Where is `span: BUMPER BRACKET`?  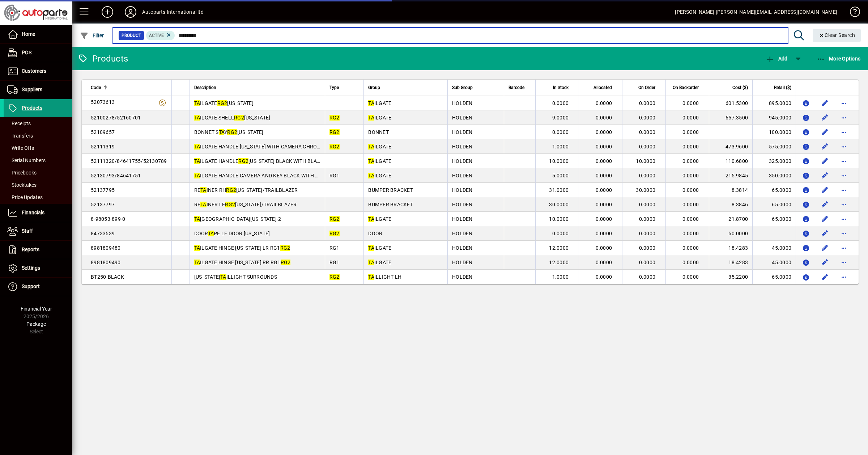 span: BUMPER BRACKET is located at coordinates (391, 205).